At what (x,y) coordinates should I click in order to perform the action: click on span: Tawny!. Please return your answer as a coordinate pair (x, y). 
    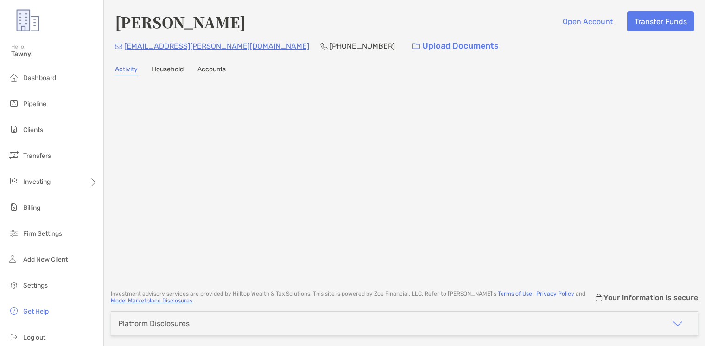
    Looking at the image, I should click on (54, 54).